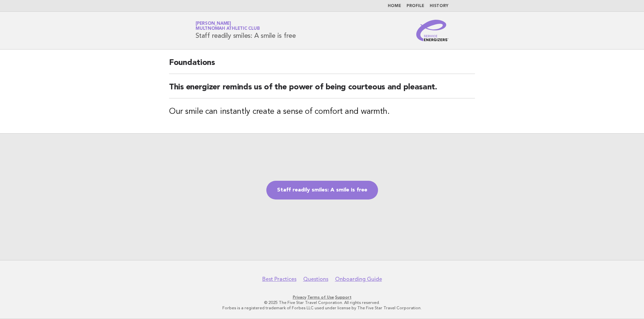  What do you see at coordinates (359, 279) in the screenshot?
I see `a: Onboarding Guide` at bounding box center [359, 279].